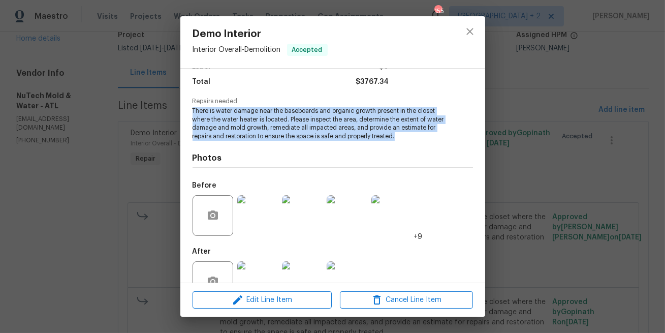 Image resolution: width=665 pixels, height=333 pixels. What do you see at coordinates (318, 123) in the screenshot?
I see `span: There is water damage near the baseboards and organic growth present in the closet where the wate...` at bounding box center [318, 123].